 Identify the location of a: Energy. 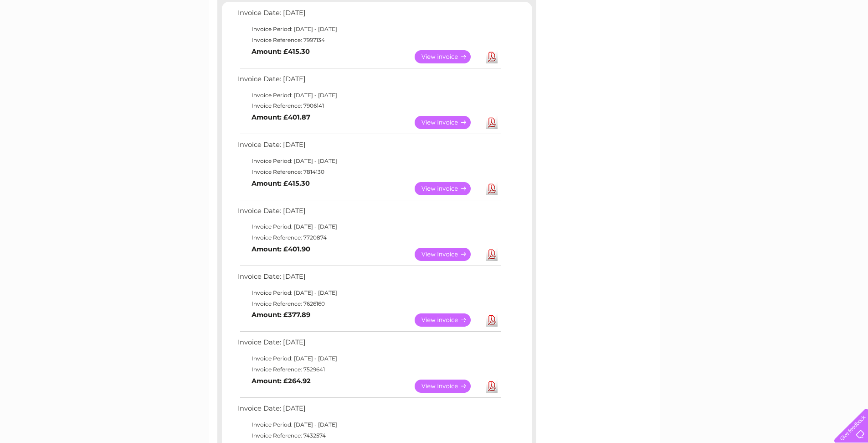
(740, 42).